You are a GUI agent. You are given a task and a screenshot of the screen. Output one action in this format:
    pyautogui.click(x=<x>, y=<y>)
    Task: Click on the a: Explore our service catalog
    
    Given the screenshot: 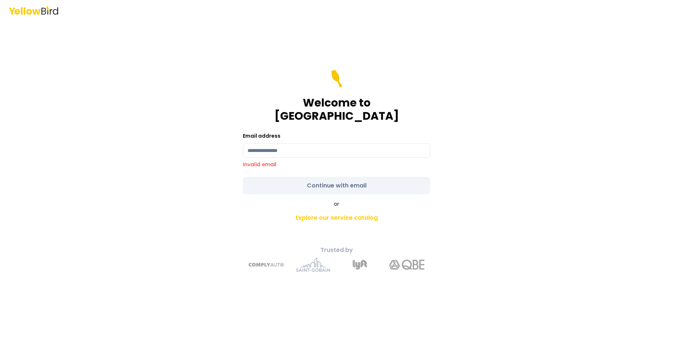 What is the action you would take?
    pyautogui.click(x=337, y=218)
    